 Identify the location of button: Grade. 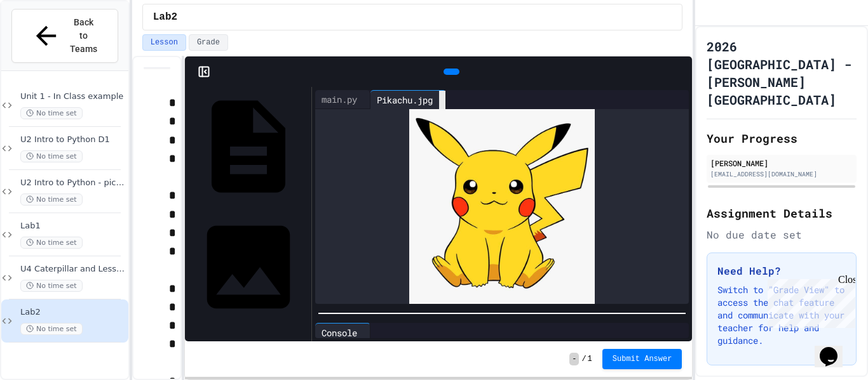
(208, 42).